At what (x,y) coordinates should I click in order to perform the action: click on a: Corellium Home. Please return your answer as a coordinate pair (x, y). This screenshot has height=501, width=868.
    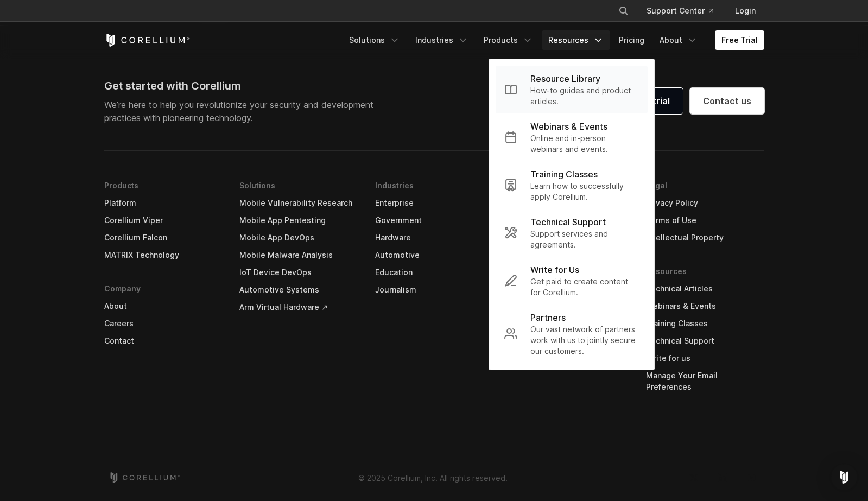
    Looking at the image, I should click on (147, 40).